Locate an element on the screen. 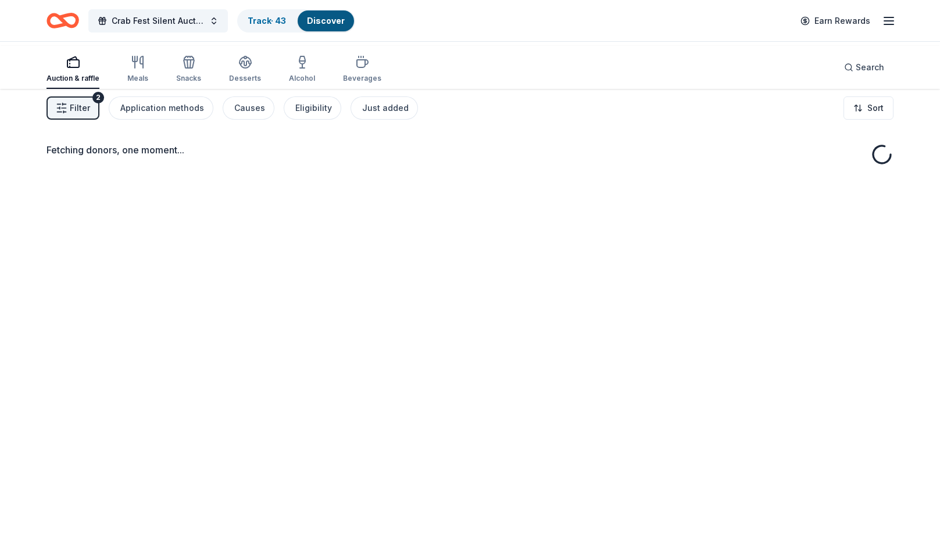 The width and height of the screenshot is (940, 560). button: Sort is located at coordinates (869, 108).